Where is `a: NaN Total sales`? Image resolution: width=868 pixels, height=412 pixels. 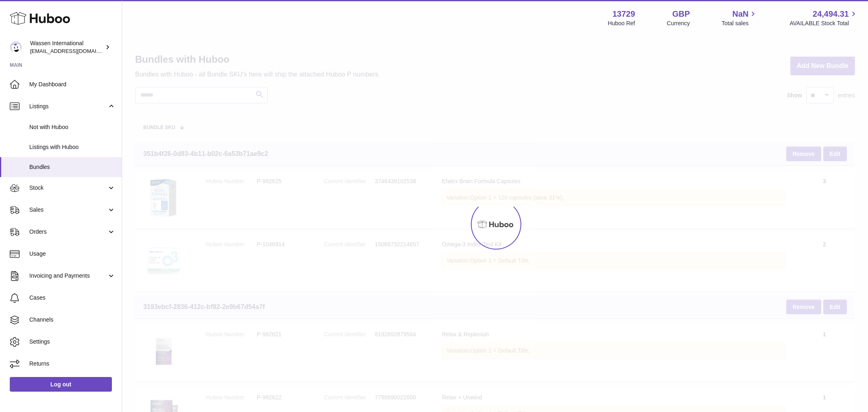
a: NaN Total sales is located at coordinates (740, 18).